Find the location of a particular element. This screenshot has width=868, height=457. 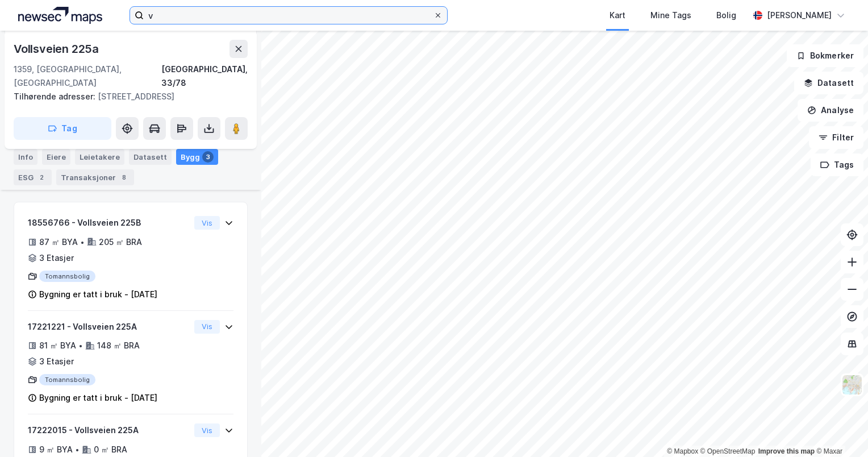

div: Bygg is located at coordinates (197, 157).